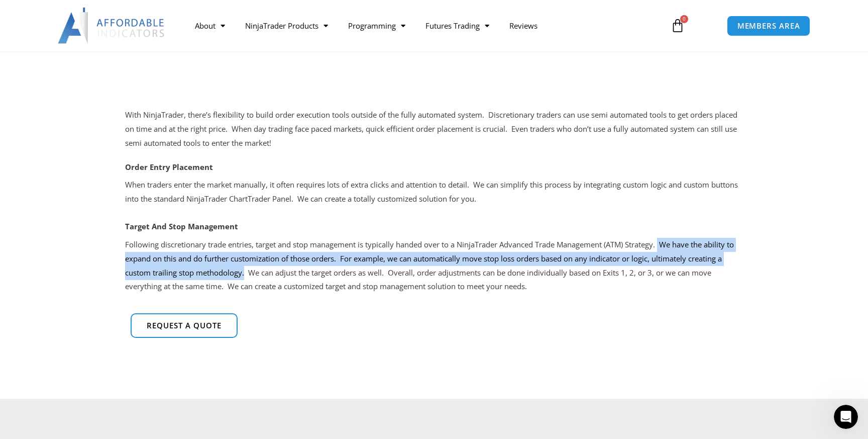 The width and height of the screenshot is (868, 439). Describe the element at coordinates (286, 25) in the screenshot. I see `a: NinjaTrader Products` at that location.